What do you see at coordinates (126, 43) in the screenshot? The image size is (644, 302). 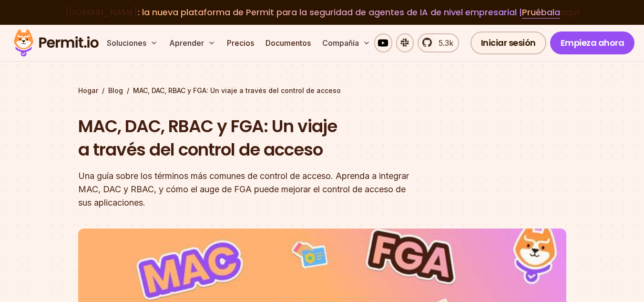 I see `font: Soluciones` at bounding box center [126, 43].